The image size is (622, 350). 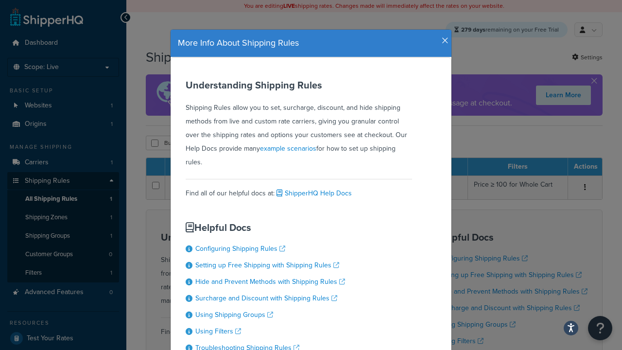 What do you see at coordinates (270, 282) in the screenshot?
I see `a: Hide and Prevent Methods with Shipping Rules` at bounding box center [270, 282].